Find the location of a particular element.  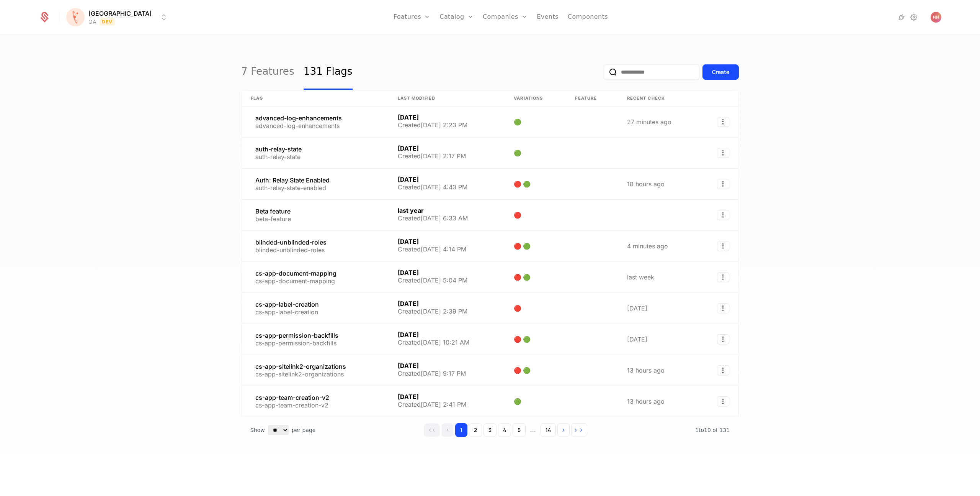

img: Nenad Nastasic is located at coordinates (936, 17).